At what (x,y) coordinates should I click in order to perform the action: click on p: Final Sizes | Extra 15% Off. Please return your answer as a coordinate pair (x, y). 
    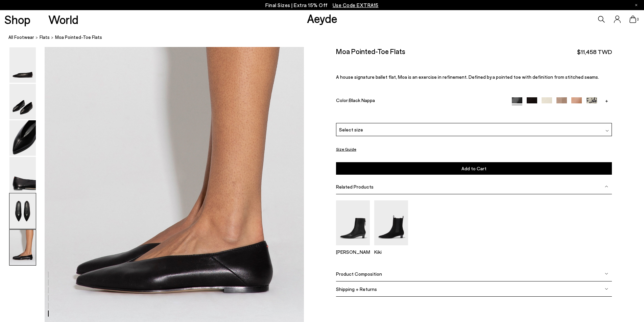
    Looking at the image, I should click on (322, 5).